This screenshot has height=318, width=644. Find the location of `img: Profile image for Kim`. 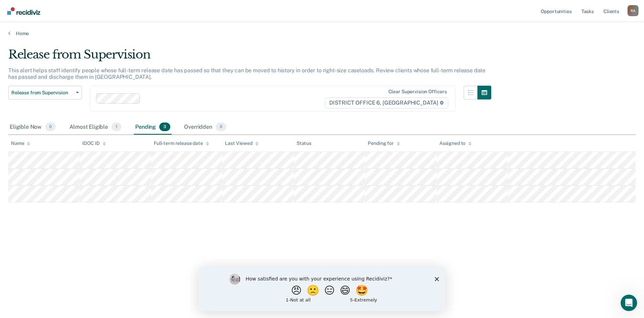

img: Profile image for Kim is located at coordinates (36, 12).